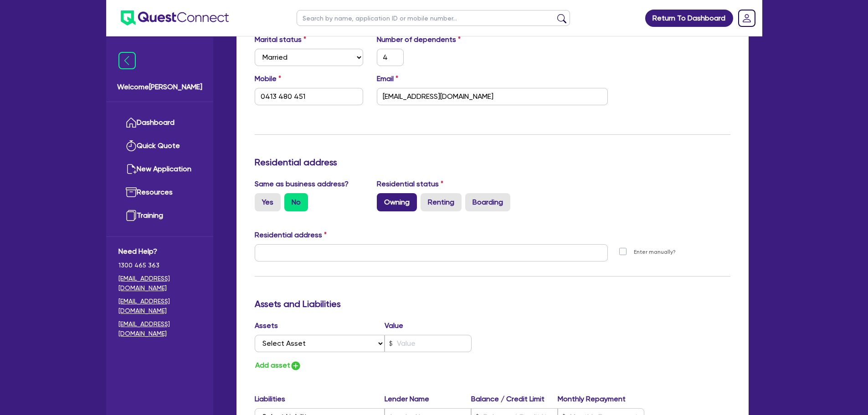 The image size is (868, 415). What do you see at coordinates (428, 344) in the screenshot?
I see `input: Value` at bounding box center [428, 344].